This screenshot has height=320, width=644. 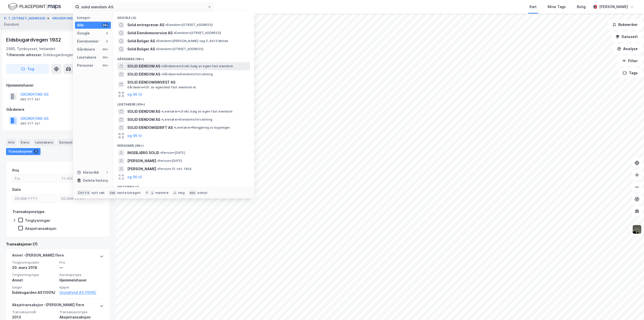 I want to click on div: Annet, so click(x=34, y=280).